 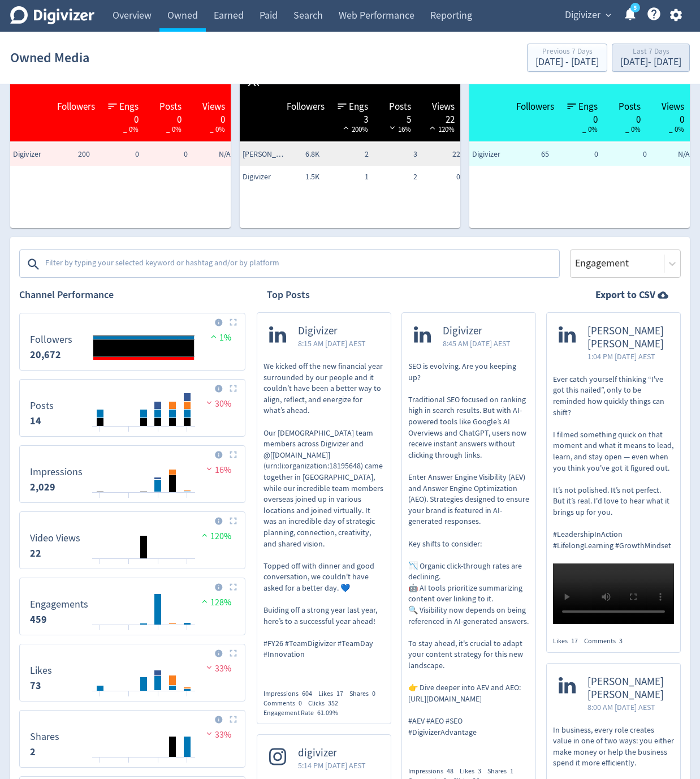 What do you see at coordinates (205, 534) in the screenshot?
I see `img: positive-performance.svg` at bounding box center [205, 534].